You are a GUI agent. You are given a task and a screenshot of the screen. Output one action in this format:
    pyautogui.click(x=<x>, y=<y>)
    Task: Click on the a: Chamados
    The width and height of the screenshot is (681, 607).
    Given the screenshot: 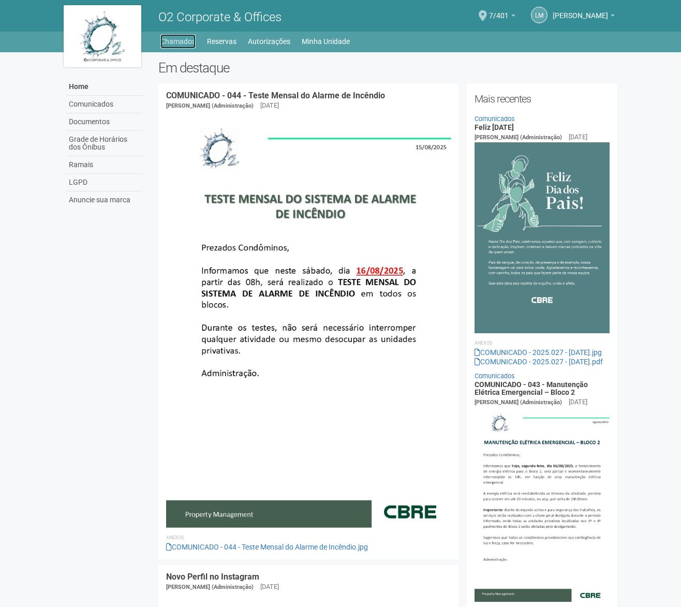 What is the action you would take?
    pyautogui.click(x=178, y=41)
    